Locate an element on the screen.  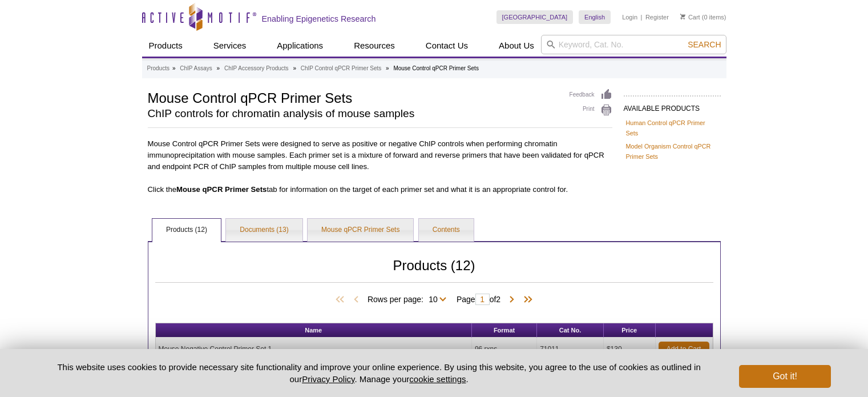
a: Login is located at coordinates (630, 17).